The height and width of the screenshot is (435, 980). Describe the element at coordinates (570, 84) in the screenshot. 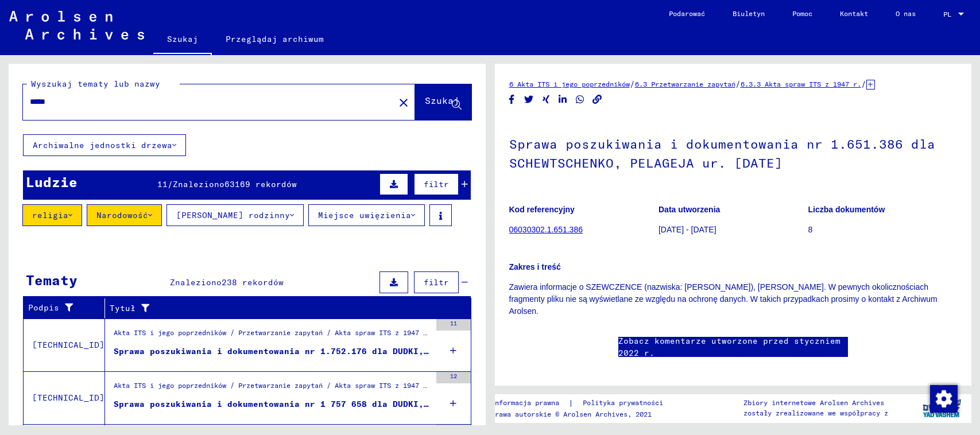

I see `a: 6 Akta ITS i jego poprzedników` at that location.